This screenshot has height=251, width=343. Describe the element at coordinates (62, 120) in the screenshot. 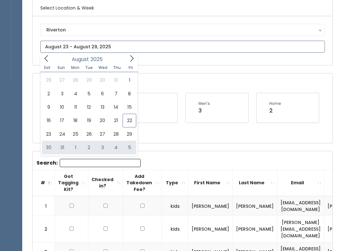

I see `span: August 17, 2025` at that location.